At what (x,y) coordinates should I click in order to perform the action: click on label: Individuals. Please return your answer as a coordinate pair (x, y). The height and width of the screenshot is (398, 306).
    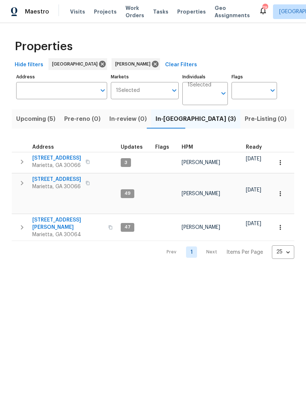
    Looking at the image, I should click on (205, 77).